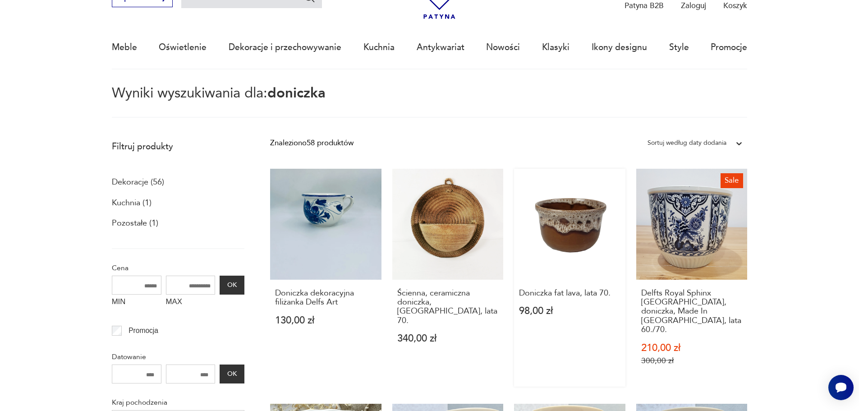  Describe the element at coordinates (326, 298) in the screenshot. I see `h3: Doniczka dekoracyjna filiżanka Delfs Art` at that location.